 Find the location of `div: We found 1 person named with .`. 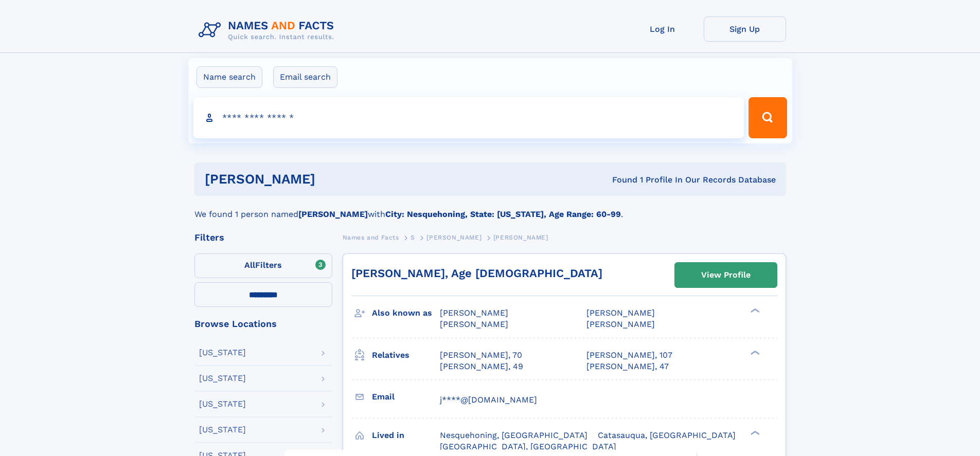

div: We found 1 person named with . is located at coordinates (490, 208).